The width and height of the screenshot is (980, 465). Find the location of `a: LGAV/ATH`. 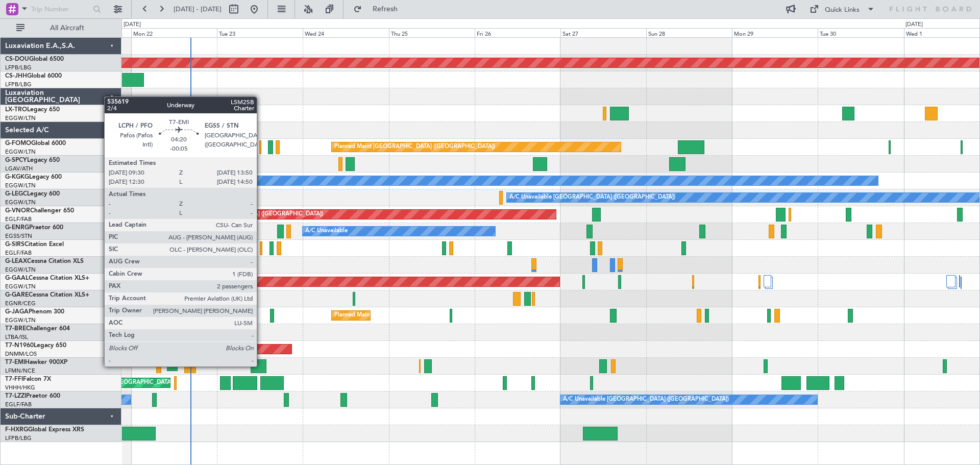

a: LGAV/ATH is located at coordinates (19, 168).